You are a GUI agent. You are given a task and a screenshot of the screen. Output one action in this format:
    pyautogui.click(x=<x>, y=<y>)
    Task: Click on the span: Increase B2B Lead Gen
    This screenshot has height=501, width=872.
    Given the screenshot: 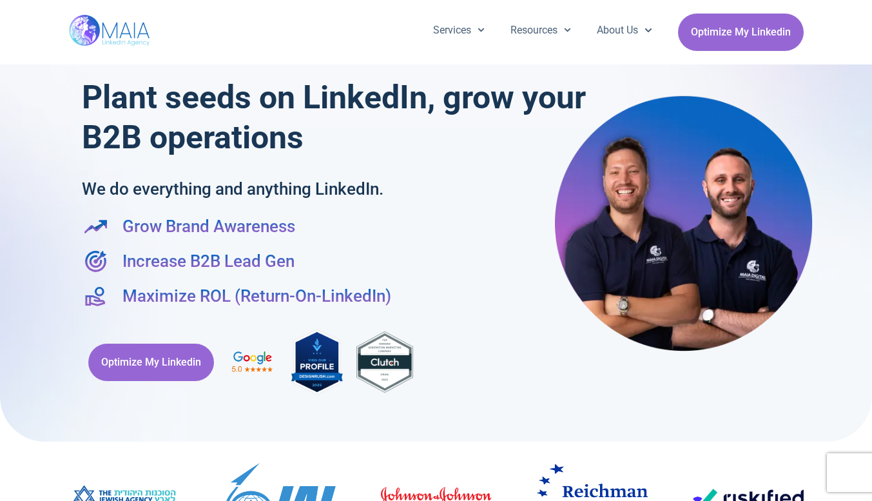 What is the action you would take?
    pyautogui.click(x=207, y=261)
    